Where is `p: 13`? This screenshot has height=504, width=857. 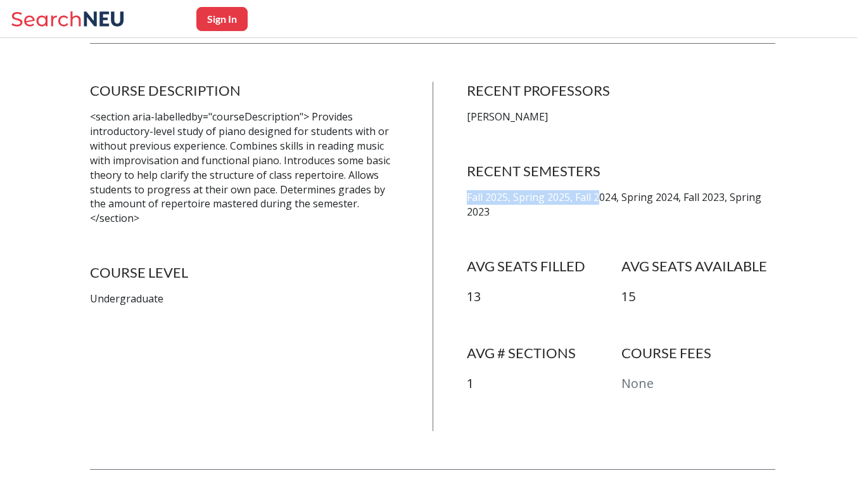
p: 13 is located at coordinates (544, 297).